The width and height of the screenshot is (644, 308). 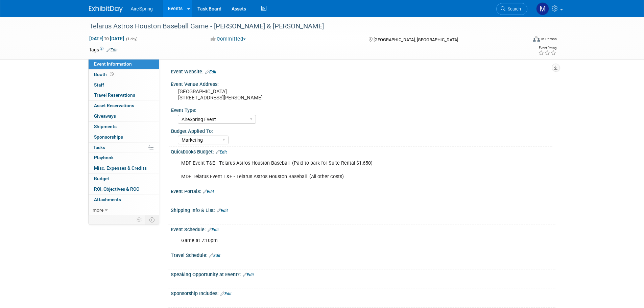 What do you see at coordinates (99, 85) in the screenshot?
I see `span: Staff` at bounding box center [99, 85].